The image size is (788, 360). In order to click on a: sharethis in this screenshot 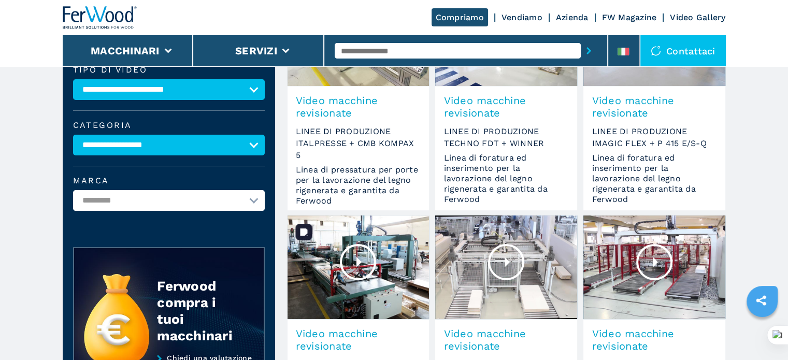, I will do `click(761, 301)`.